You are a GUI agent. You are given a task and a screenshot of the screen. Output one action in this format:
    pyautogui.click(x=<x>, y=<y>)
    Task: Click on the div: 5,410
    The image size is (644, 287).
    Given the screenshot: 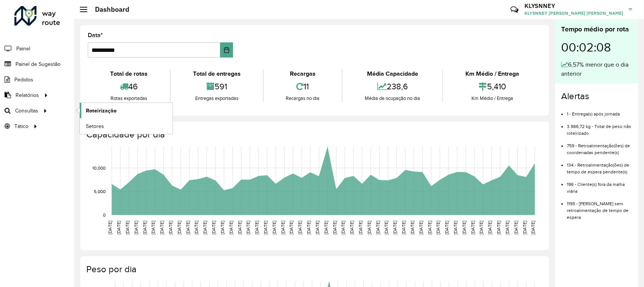 What is the action you would take?
    pyautogui.click(x=492, y=86)
    